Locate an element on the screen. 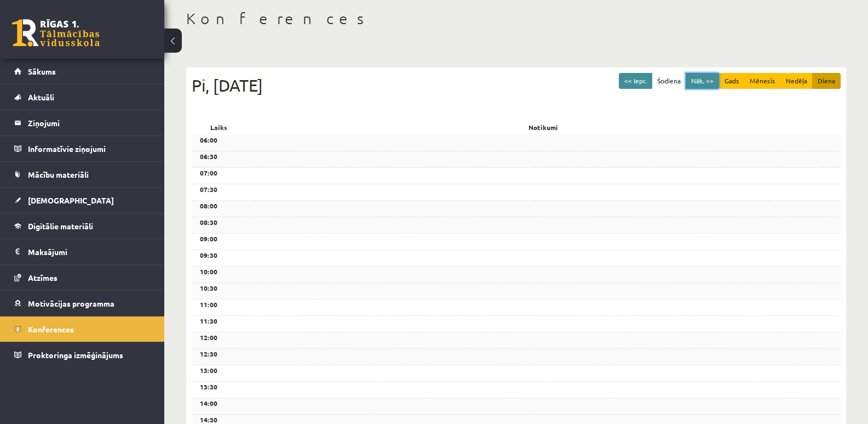 Image resolution: width=868 pixels, height=424 pixels. a: Maksājumi is located at coordinates (82, 251).